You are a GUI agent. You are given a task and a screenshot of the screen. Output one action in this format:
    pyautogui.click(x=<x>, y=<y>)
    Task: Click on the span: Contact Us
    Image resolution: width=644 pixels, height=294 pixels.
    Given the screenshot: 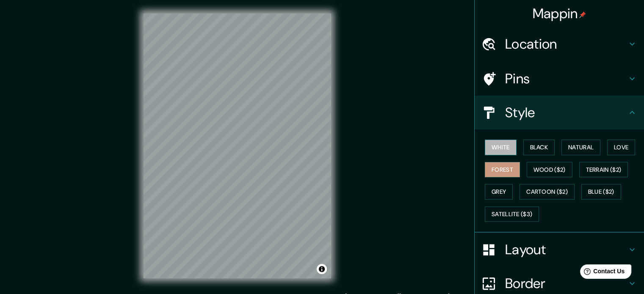 What is the action you would take?
    pyautogui.click(x=40, y=10)
    